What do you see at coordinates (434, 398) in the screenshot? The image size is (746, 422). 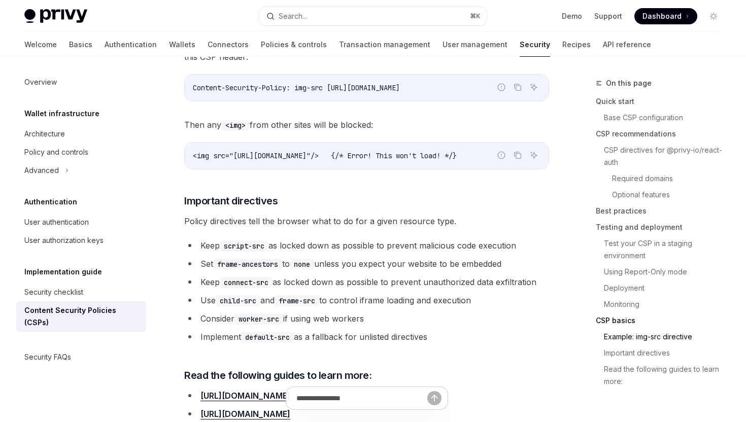 I see `button: Send message` at bounding box center [434, 398].